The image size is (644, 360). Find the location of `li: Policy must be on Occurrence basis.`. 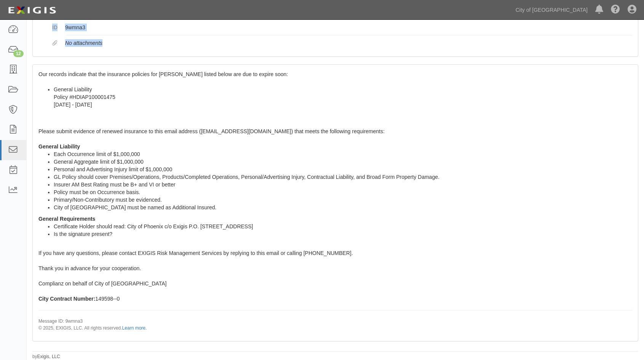

li: Policy must be on Occurrence basis. is located at coordinates (343, 192).